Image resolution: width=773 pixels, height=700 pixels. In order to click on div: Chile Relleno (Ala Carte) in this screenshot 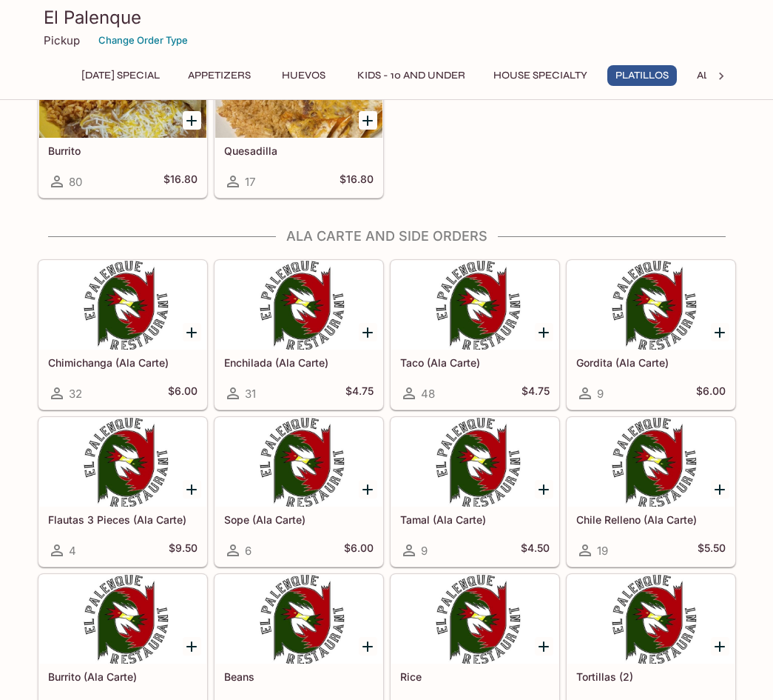, I will do `click(651, 462)`.